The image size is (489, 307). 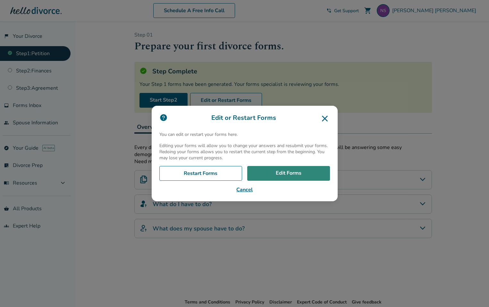 I want to click on p: You can edit or restart your forms here., so click(x=245, y=134).